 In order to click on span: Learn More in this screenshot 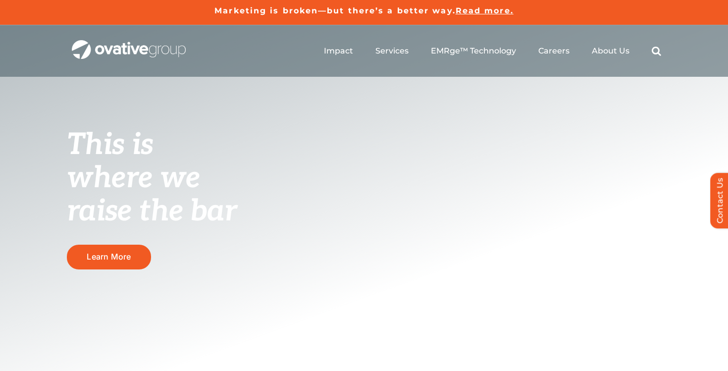, I will do `click(108, 257)`.